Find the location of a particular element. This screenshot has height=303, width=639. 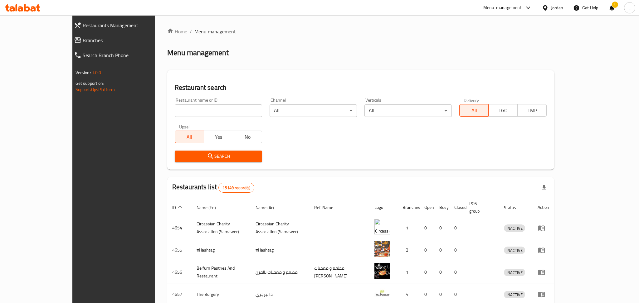

span: POS group is located at coordinates (481, 208).